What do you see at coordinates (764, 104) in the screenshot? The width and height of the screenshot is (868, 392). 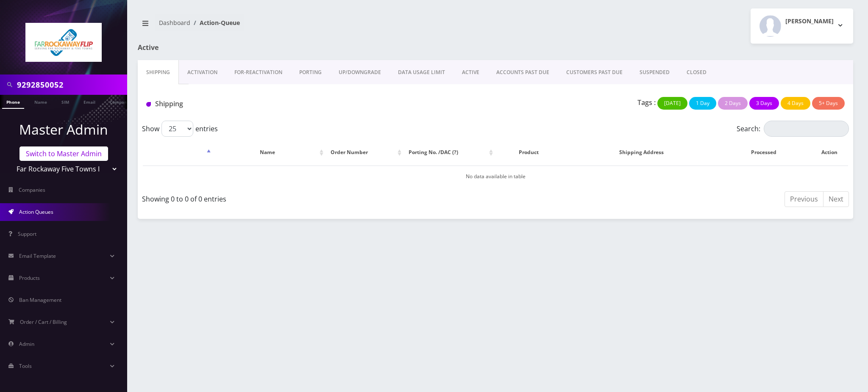 I see `button: 3 Days` at bounding box center [764, 104].